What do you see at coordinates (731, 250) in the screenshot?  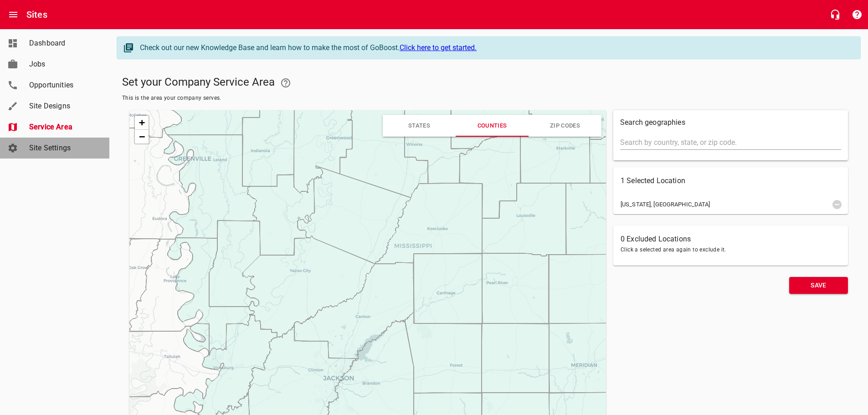 I see `span: Click a selected area again to exclude it.` at bounding box center [731, 250].